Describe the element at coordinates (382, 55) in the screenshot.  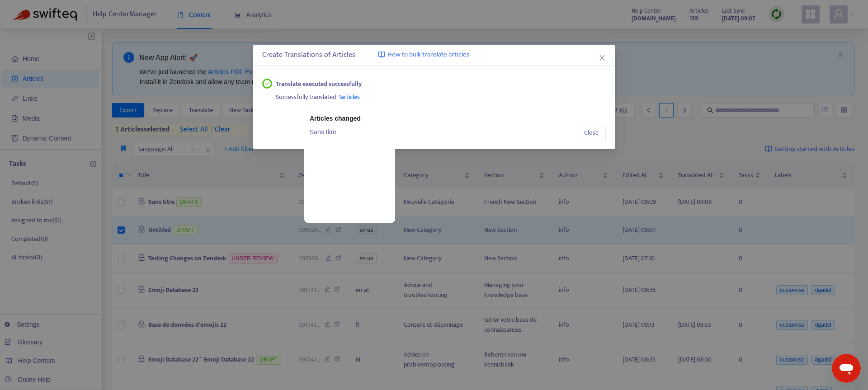
I see `img: image-link` at that location.